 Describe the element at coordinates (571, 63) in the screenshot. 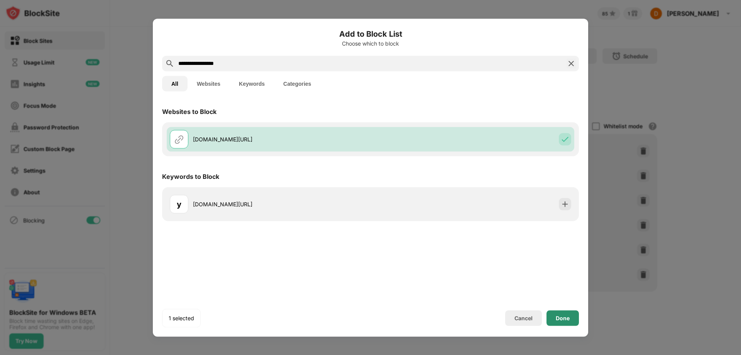

I see `img: search-close` at that location.